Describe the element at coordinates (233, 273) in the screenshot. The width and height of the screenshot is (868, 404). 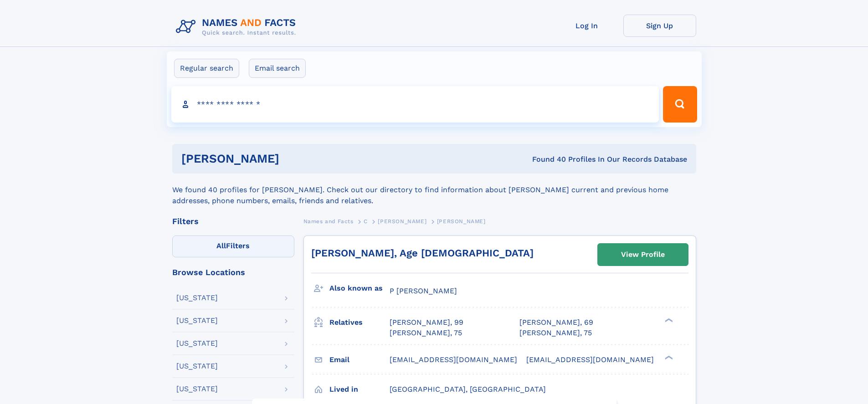
I see `div: Browse Locations` at that location.